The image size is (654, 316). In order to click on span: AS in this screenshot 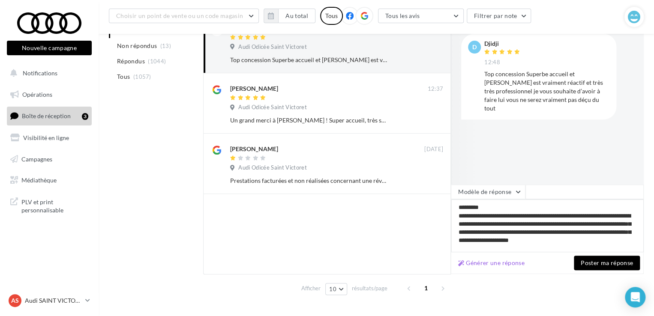, I will do `click(15, 301)`.